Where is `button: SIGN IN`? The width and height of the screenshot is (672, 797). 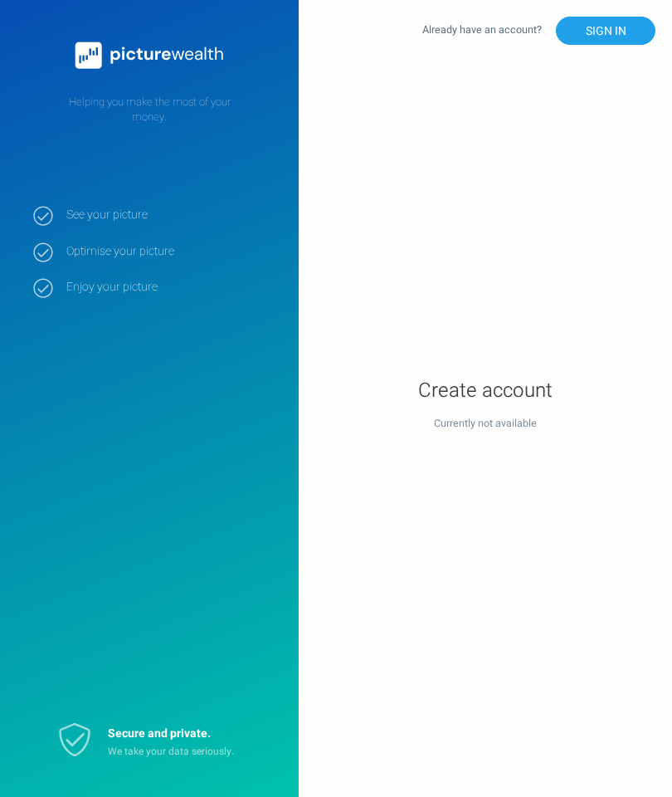
button: SIGN IN is located at coordinates (605, 31).